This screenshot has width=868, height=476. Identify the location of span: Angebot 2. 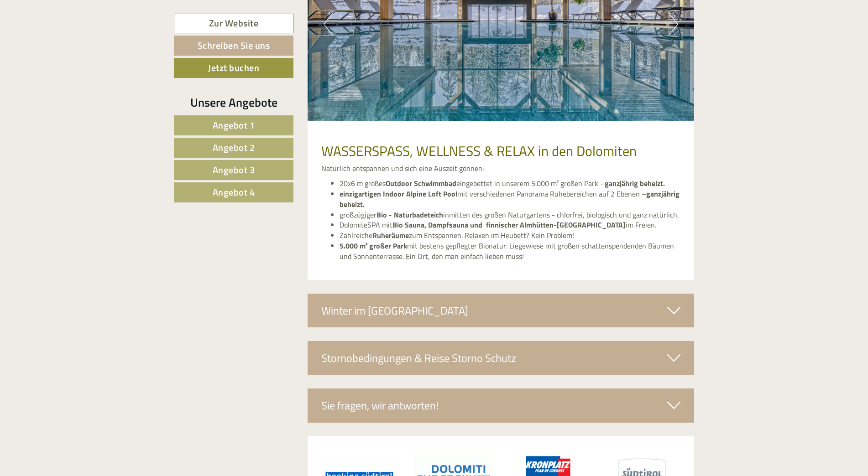
(233, 147).